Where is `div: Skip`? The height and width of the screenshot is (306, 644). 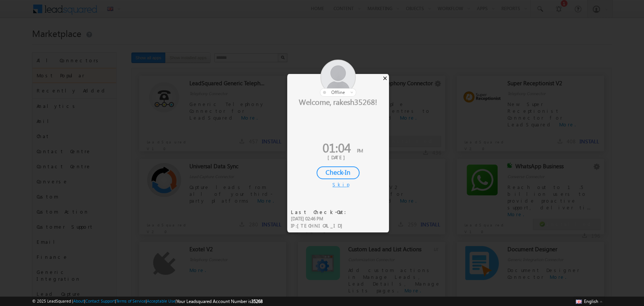
div: Skip is located at coordinates (338, 185).